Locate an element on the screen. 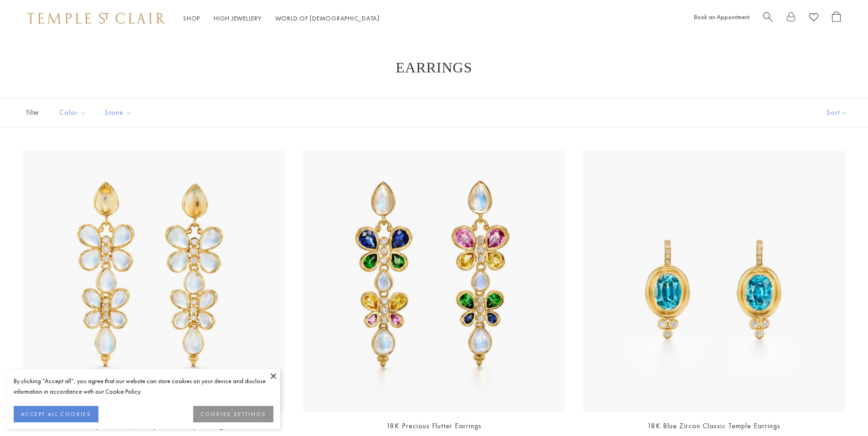 The width and height of the screenshot is (868, 436). img: 18K Blue Zircon Classic Temple Earrings is located at coordinates (714, 281).